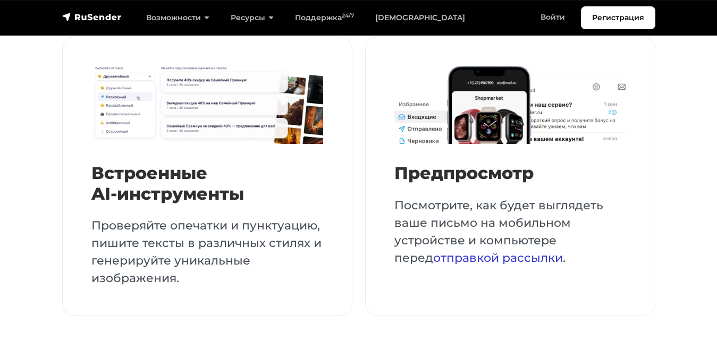 The width and height of the screenshot is (717, 349). I want to click on a: Возможности, so click(178, 18).